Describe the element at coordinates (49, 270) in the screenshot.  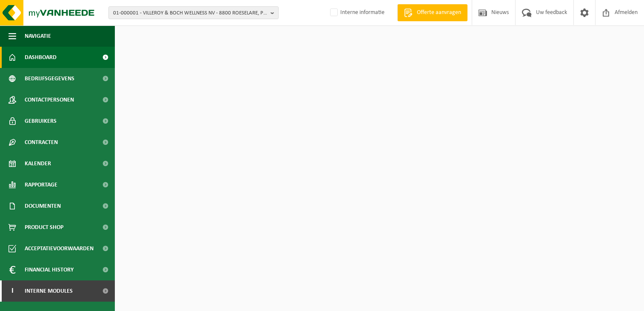
I see `span: Financial History` at that location.